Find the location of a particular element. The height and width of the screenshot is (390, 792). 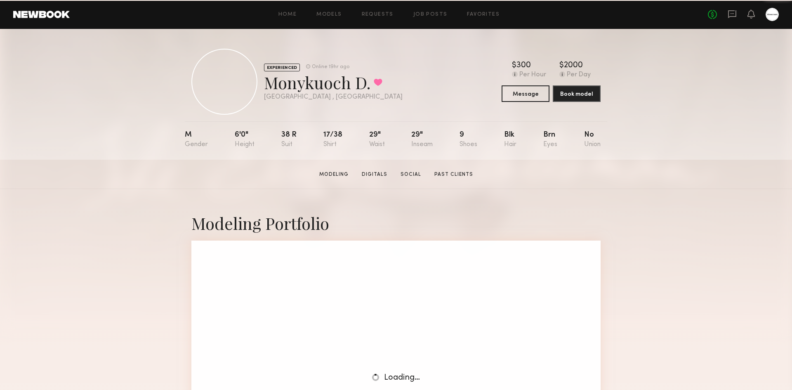

div: 17/38 is located at coordinates (333, 139).